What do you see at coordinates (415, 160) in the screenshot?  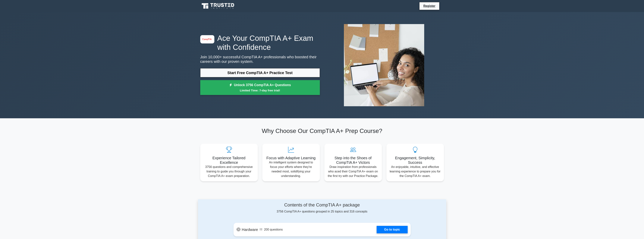 I see `h5: Engagement, Simplicity, Success` at bounding box center [415, 160].